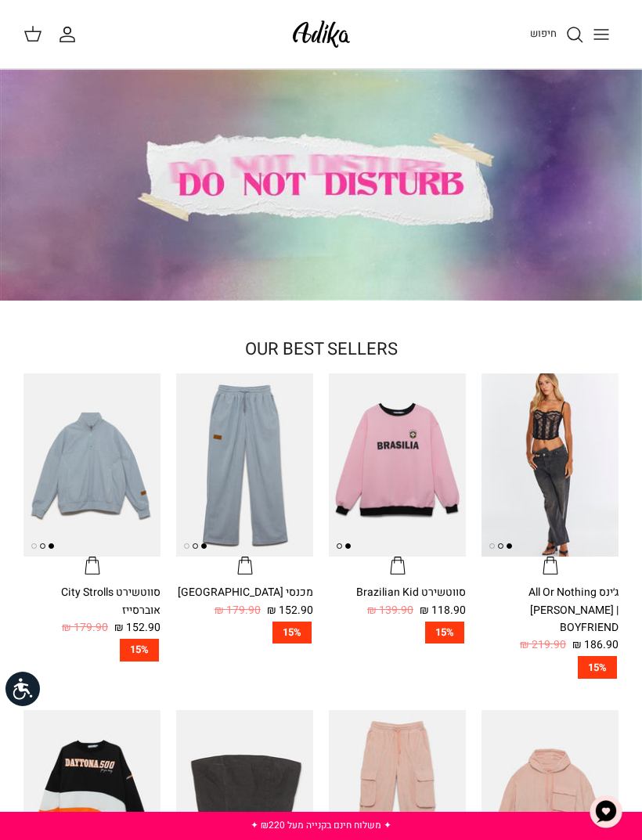  I want to click on a: סווטשירט Brazilian Kid 118.90 ₪ 139.90 ₪, so click(397, 601).